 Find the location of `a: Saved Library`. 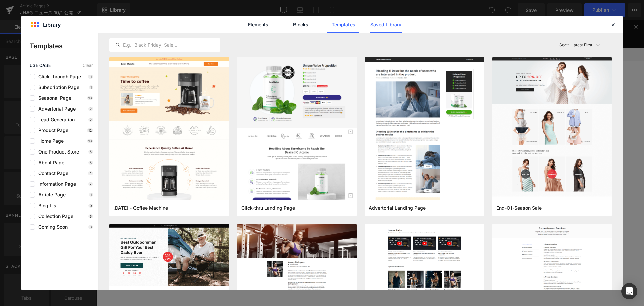

a: Saved Library is located at coordinates (386, 24).